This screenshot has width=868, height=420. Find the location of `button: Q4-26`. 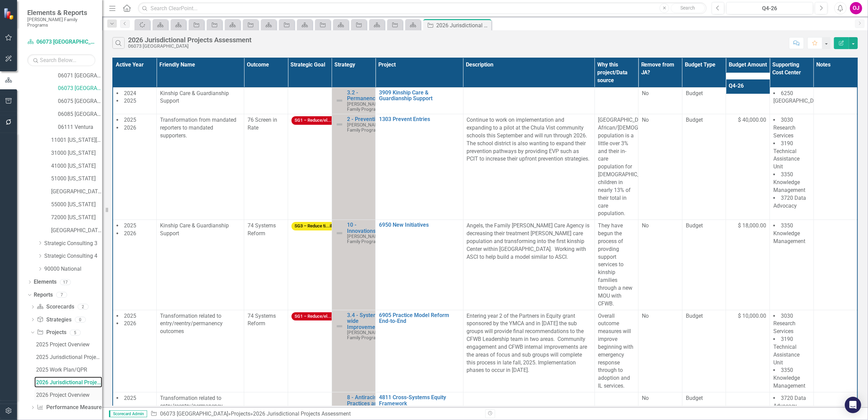

button: Q4-26 is located at coordinates (769, 8).